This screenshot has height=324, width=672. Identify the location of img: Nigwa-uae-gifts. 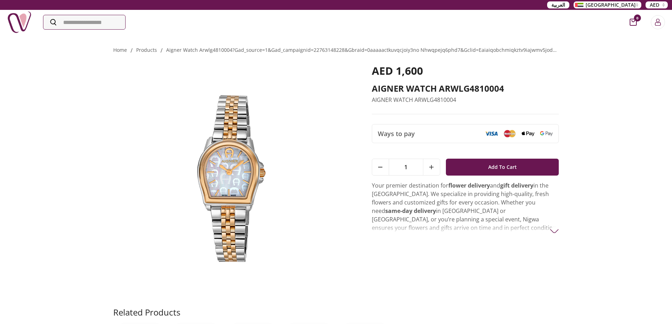
(19, 22).